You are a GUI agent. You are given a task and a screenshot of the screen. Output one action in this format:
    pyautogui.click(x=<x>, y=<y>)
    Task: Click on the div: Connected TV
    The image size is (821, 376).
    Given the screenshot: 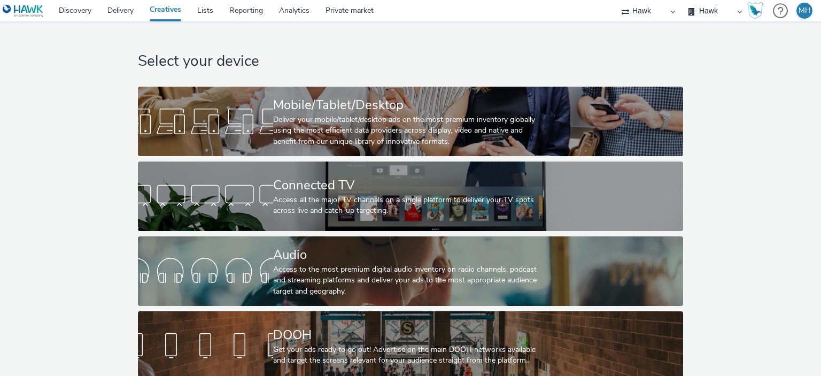 What is the action you would take?
    pyautogui.click(x=408, y=185)
    